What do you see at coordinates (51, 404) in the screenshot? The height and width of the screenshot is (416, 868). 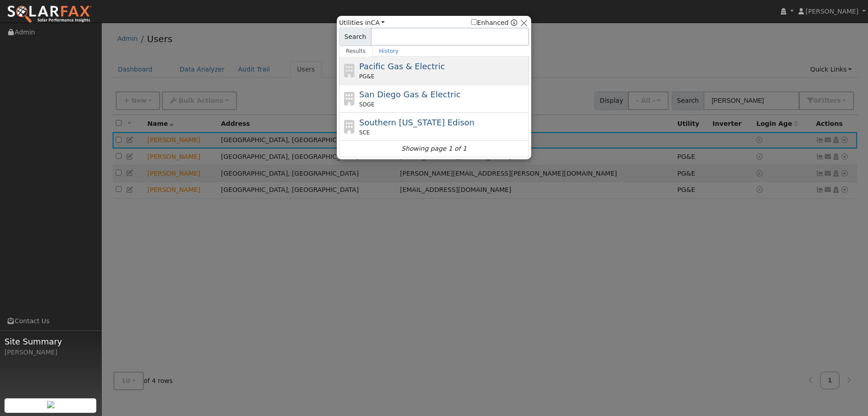 I see `img: retrieve` at bounding box center [51, 404].